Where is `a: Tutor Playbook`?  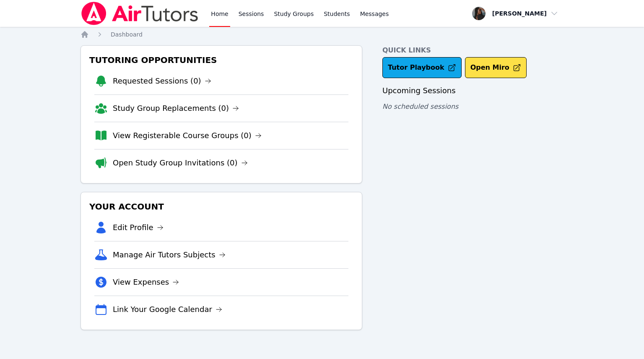 a: Tutor Playbook is located at coordinates (422, 67).